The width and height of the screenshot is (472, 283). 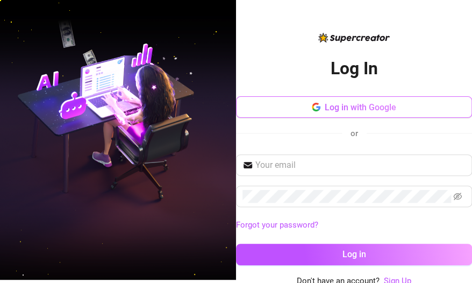 What do you see at coordinates (355, 133) in the screenshot?
I see `span: or` at bounding box center [355, 133].